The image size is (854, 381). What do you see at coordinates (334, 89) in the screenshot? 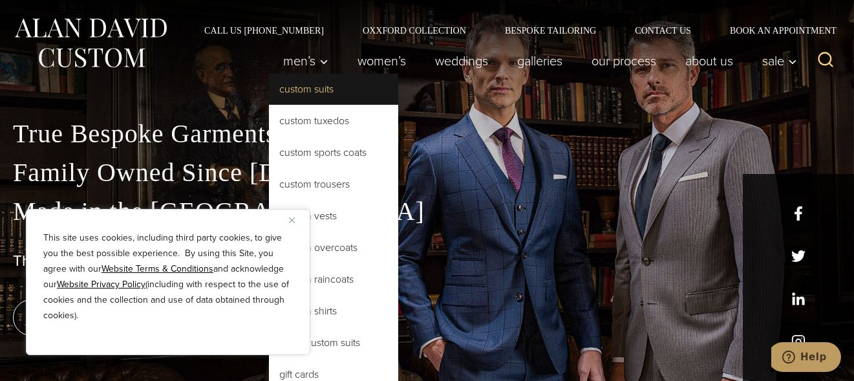
I see `a: Custom Suits` at bounding box center [334, 89].